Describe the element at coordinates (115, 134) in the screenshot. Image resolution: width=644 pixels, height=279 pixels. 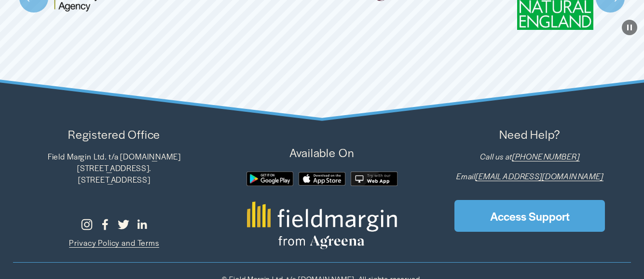
I see `p: Registered Office` at that location.